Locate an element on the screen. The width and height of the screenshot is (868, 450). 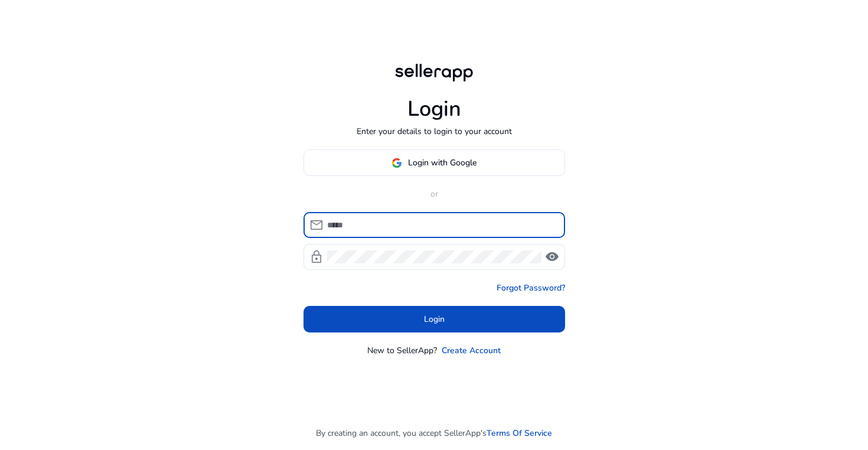
button: Login with Google is located at coordinates (434, 163).